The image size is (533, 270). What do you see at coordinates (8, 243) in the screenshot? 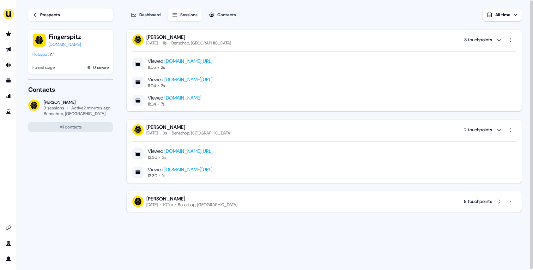
I see `a: Go to team` at bounding box center [8, 243].